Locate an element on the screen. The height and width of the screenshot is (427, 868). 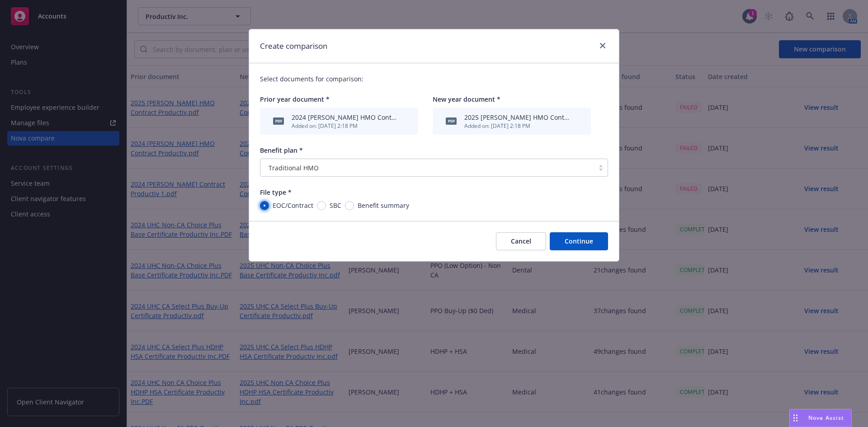
span: Prior year document * is located at coordinates (295, 99).